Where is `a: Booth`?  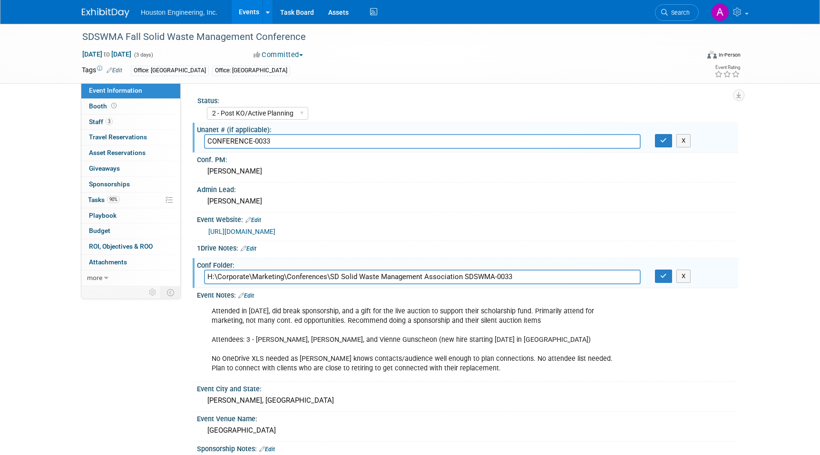 a: Booth is located at coordinates (131, 107).